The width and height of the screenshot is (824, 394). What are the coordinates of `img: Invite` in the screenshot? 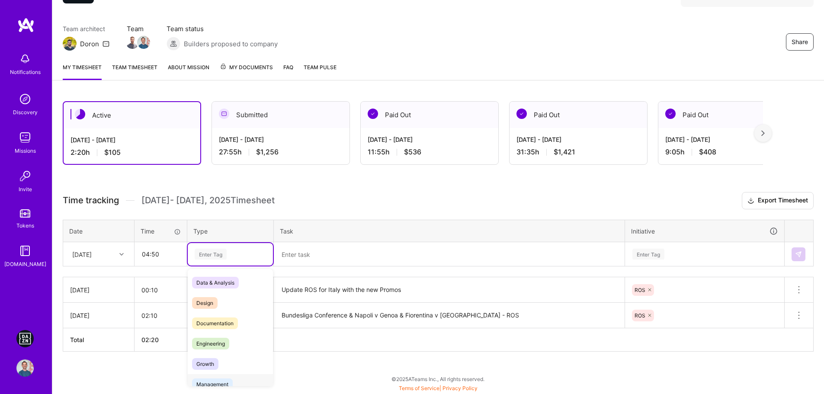 It's located at (25, 176).